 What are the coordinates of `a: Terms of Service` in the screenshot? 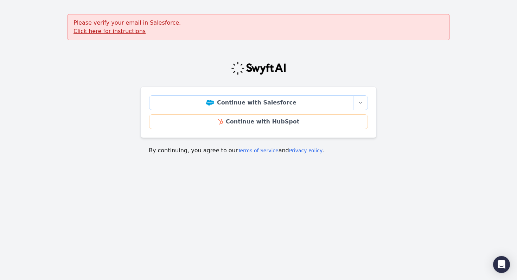 It's located at (258, 150).